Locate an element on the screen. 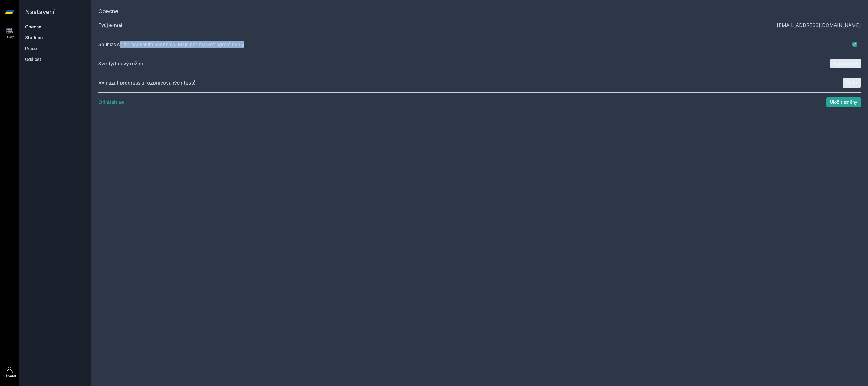 The width and height of the screenshot is (868, 386). button: Systémový is located at coordinates (845, 63).